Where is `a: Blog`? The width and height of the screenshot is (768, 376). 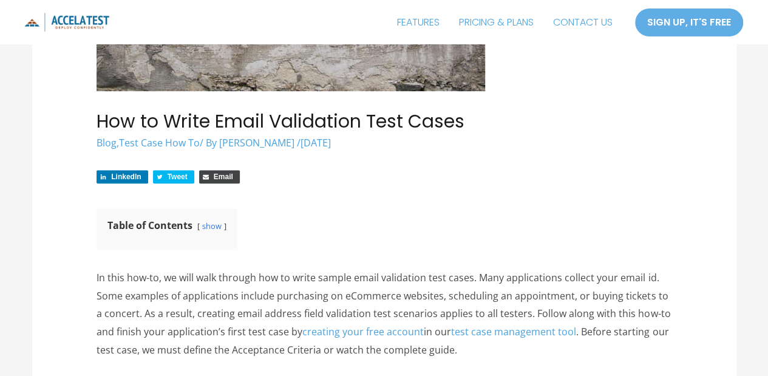 a: Blog is located at coordinates (106, 143).